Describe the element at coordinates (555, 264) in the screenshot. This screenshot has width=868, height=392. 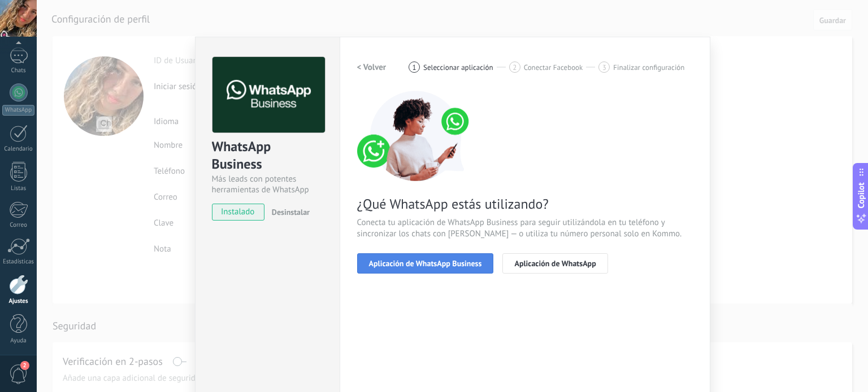
I see `span: Aplicación de WhatsApp` at that location.